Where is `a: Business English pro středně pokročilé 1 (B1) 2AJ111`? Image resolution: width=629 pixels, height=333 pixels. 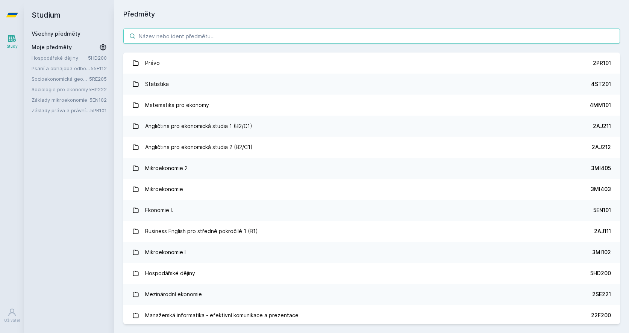
a: Business English pro středně pokročilé 1 (B1) 2AJ111 is located at coordinates (371, 232).